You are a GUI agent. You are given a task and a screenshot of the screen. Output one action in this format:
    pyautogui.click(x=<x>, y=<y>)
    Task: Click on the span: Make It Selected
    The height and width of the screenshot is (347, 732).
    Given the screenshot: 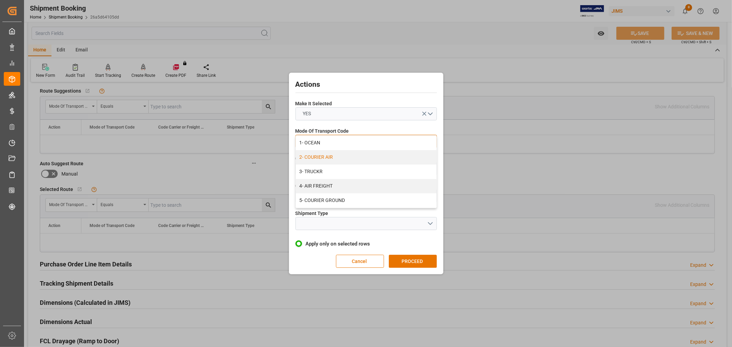 What is the action you would take?
    pyautogui.click(x=314, y=104)
    